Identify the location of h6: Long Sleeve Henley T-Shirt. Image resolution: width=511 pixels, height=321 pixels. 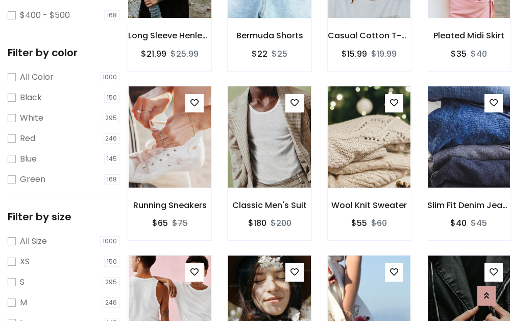
(170, 35).